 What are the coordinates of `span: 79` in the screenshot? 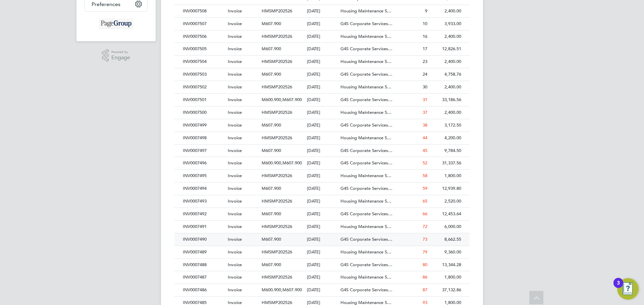 It's located at (425, 252).